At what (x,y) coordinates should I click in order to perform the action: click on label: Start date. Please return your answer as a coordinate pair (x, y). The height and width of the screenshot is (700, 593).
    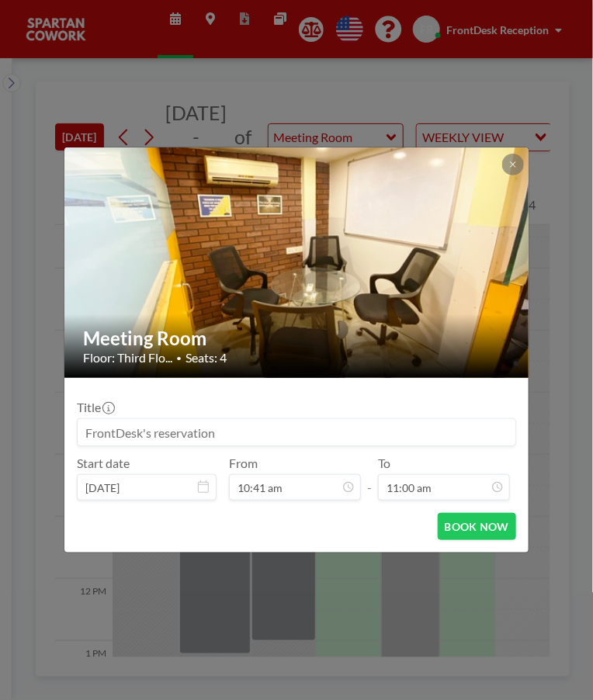
    Looking at the image, I should click on (103, 463).